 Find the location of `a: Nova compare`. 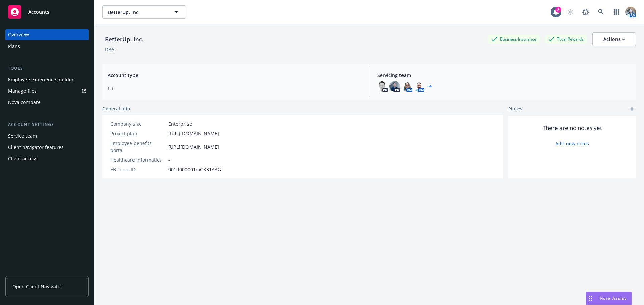

a: Nova compare is located at coordinates (47, 103).